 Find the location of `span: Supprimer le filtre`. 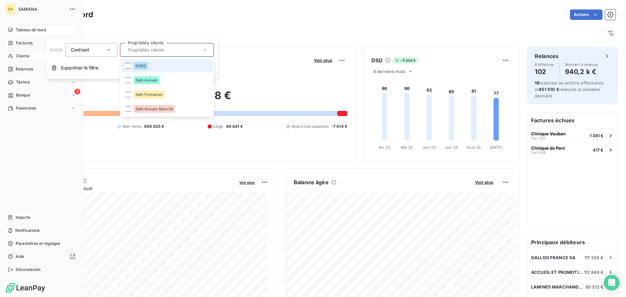

span: Supprimer le filtre is located at coordinates (80, 68).